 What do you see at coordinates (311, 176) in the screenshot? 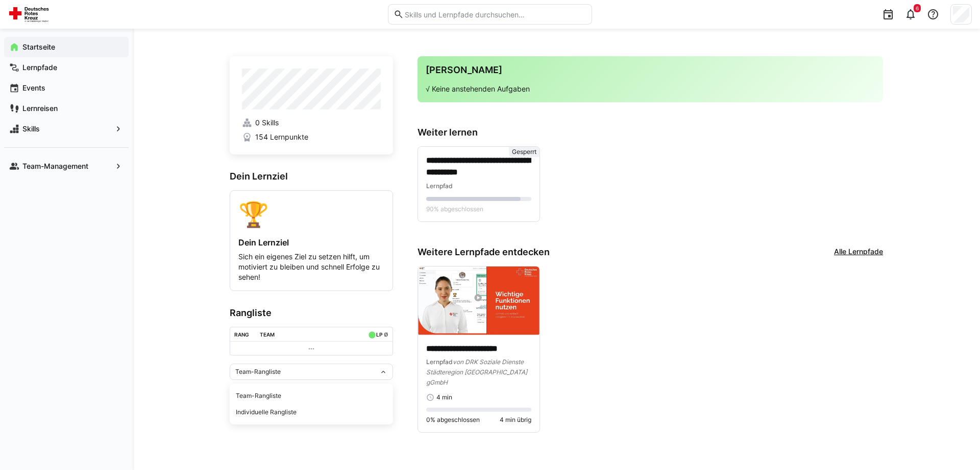
I see `h3: Dein Lernziel` at bounding box center [311, 176].